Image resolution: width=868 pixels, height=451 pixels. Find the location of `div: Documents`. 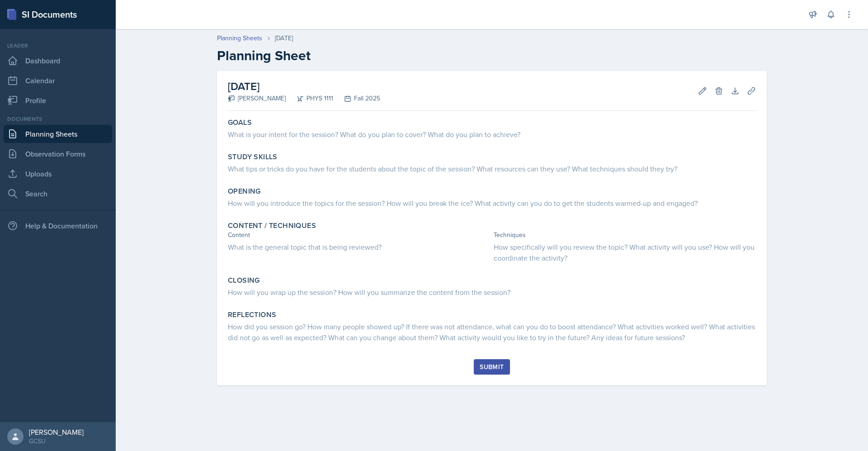

div: Documents is located at coordinates (58, 119).